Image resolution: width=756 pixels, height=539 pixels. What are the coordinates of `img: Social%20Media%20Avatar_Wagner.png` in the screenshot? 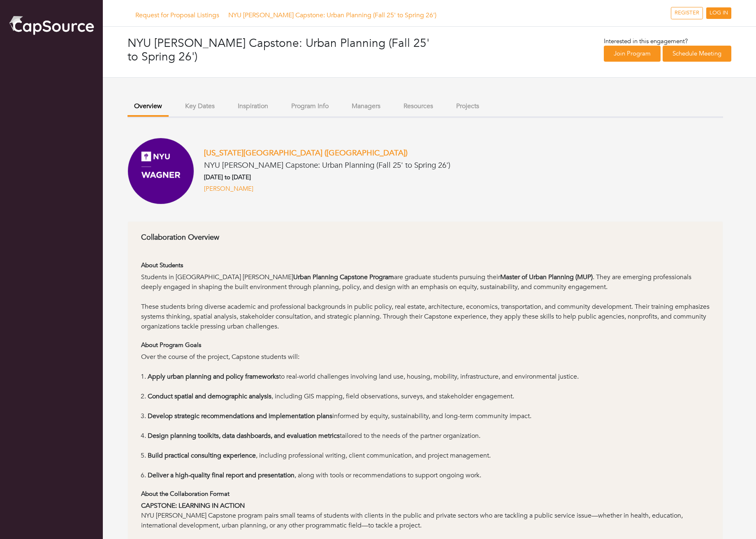 It's located at (160, 171).